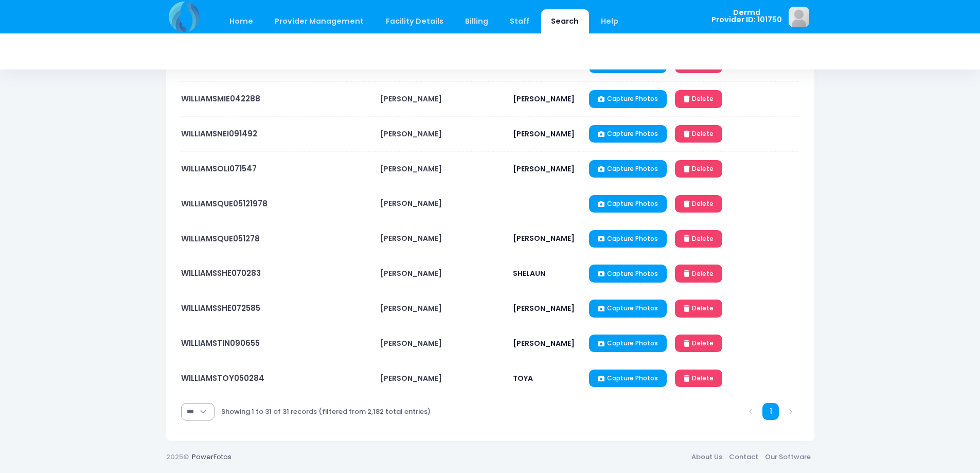 The image size is (980, 473). What do you see at coordinates (223, 378) in the screenshot?
I see `a: WILLIAMSTOY050284` at bounding box center [223, 378].